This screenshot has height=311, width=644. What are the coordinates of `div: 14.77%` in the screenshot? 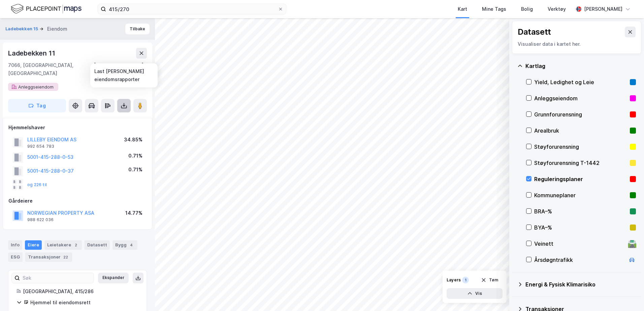 It's located at (134, 213).